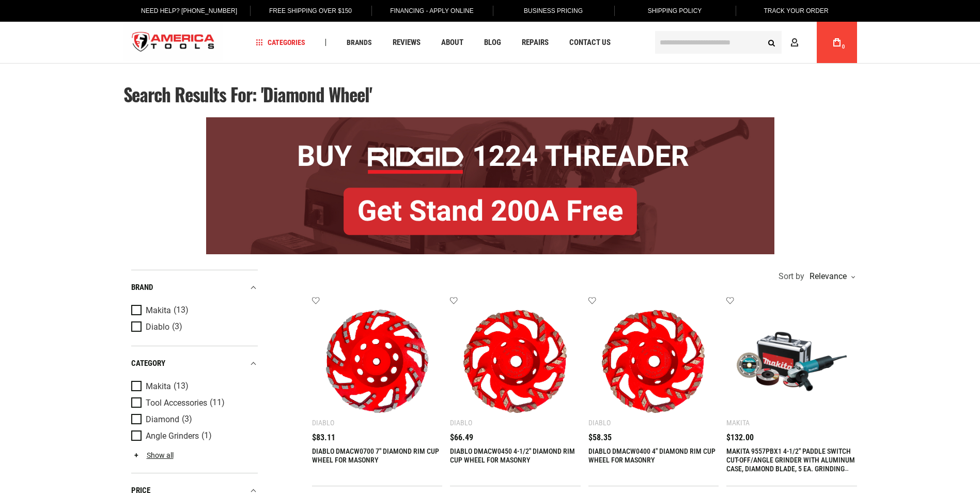  What do you see at coordinates (452, 42) in the screenshot?
I see `a: About` at bounding box center [452, 42].